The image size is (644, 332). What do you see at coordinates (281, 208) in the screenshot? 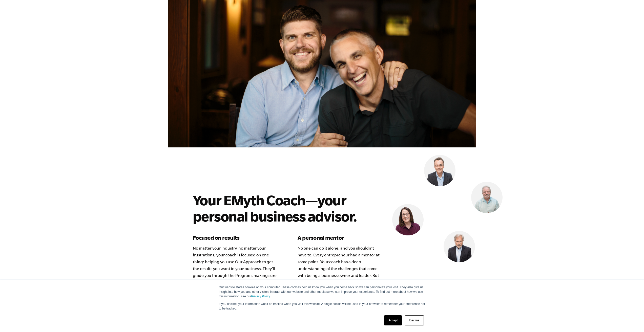
I see `h2: Your EMyth Coach—your personal business advisor.` at bounding box center [281, 208].